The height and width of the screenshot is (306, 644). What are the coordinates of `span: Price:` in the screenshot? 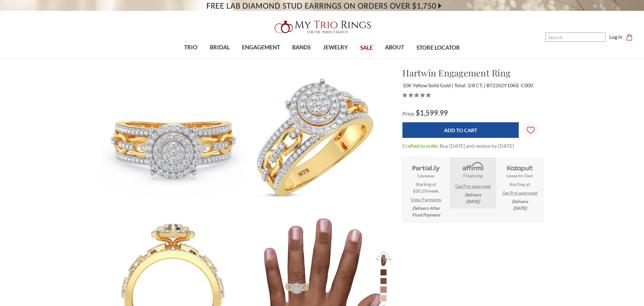 It's located at (409, 113).